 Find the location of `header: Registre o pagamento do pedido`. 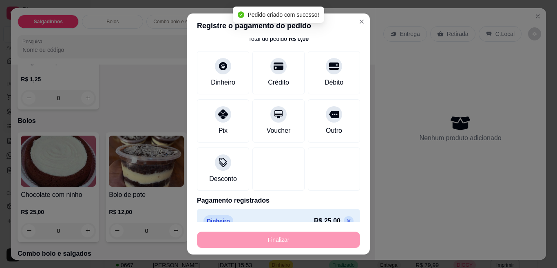

header: Registre o pagamento do pedido is located at coordinates (279, 26).